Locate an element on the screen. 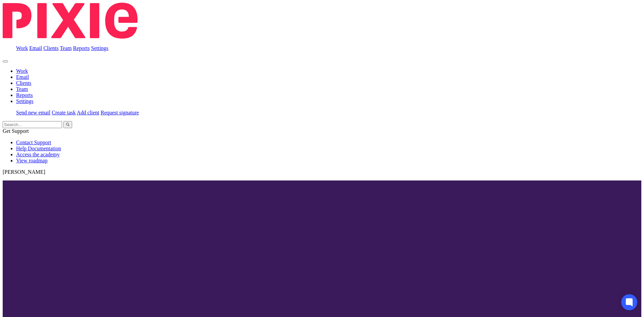  a: Create task is located at coordinates (64, 112).